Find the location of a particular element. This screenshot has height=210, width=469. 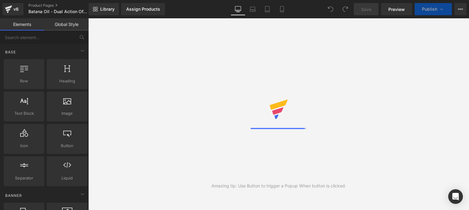

span: Button is located at coordinates (67, 146).